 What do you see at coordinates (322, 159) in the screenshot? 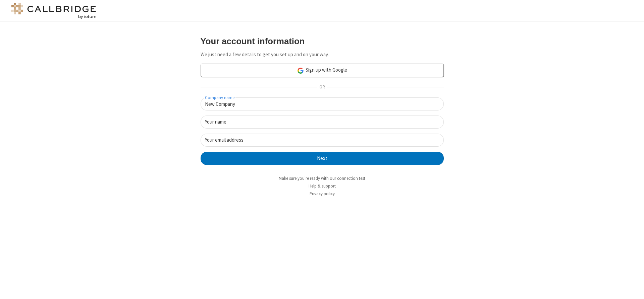
I see `button: Next` at bounding box center [322, 159].